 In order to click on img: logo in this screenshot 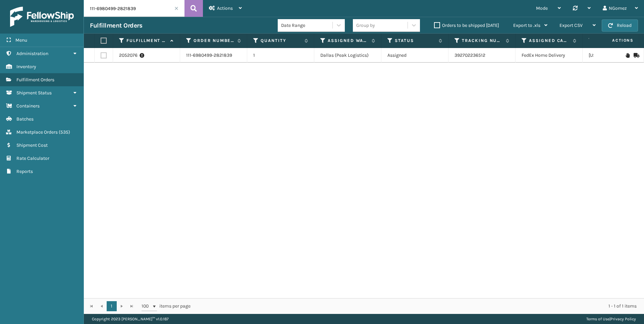, I will do `click(42, 17)`.